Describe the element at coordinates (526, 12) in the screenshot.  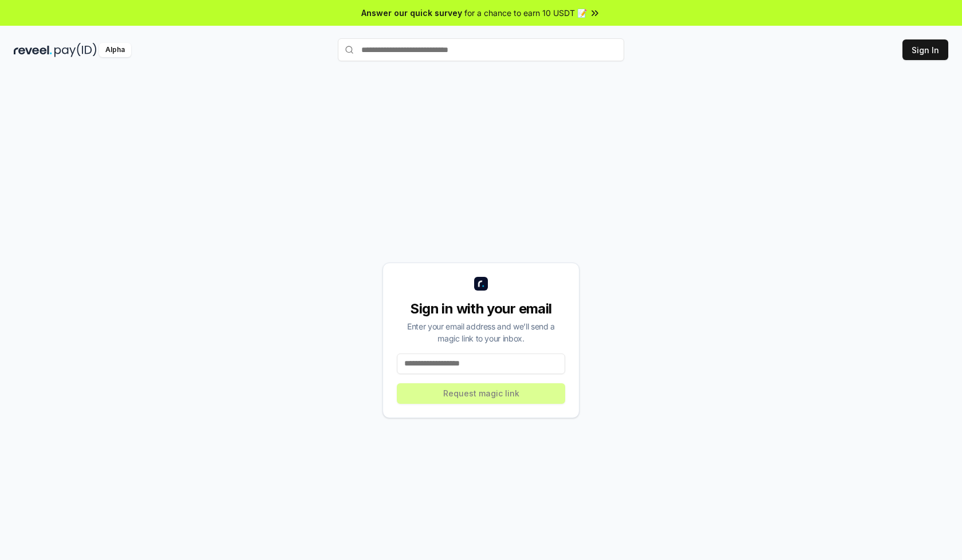
I see `span: for a chance to earn 10 USDT 📝` at that location.